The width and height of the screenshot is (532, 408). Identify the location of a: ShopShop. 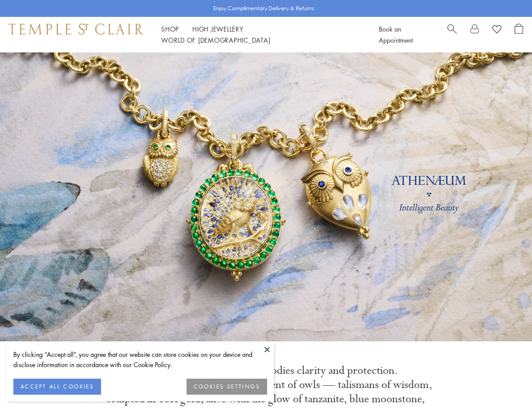
(170, 29).